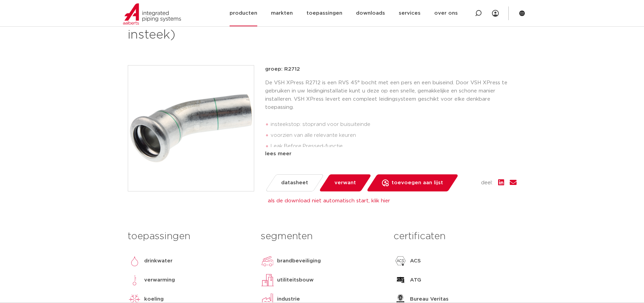 This screenshot has height=303, width=644. What do you see at coordinates (322, 237) in the screenshot?
I see `h3: segmenten` at bounding box center [322, 237].